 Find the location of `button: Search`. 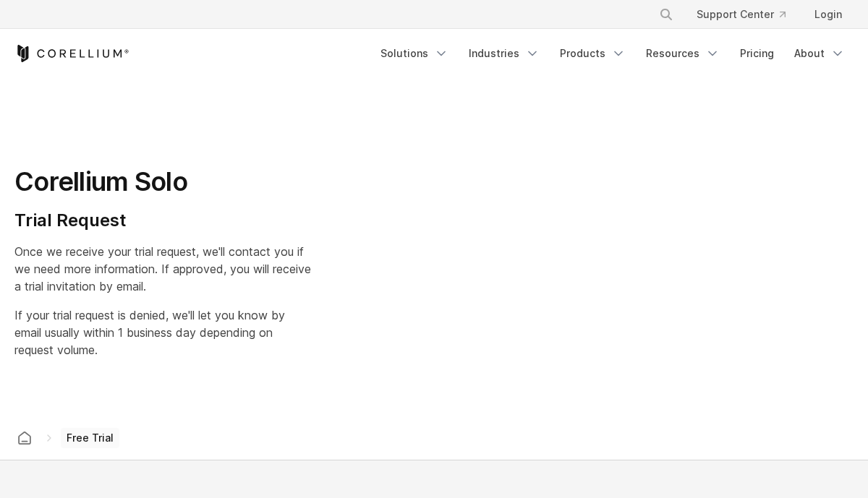

button: Search is located at coordinates (666, 14).